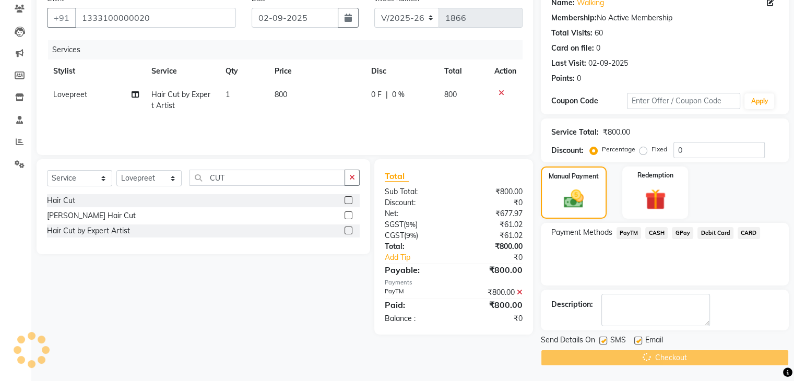  What do you see at coordinates (665, 18) in the screenshot?
I see `div: No Active Membership` at bounding box center [665, 18].